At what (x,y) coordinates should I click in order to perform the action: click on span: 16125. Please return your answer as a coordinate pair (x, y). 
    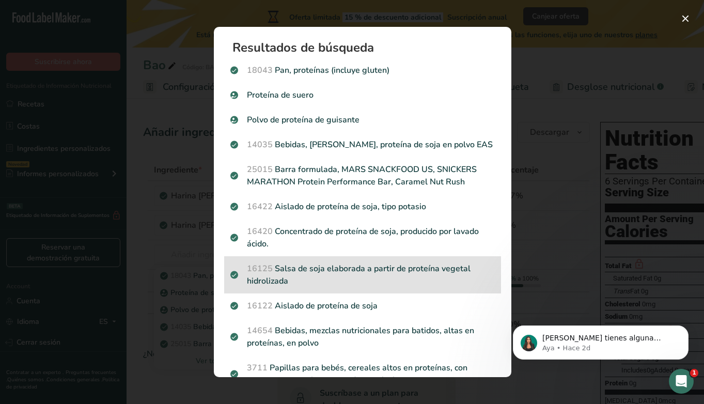
    Looking at the image, I should click on (260, 269).